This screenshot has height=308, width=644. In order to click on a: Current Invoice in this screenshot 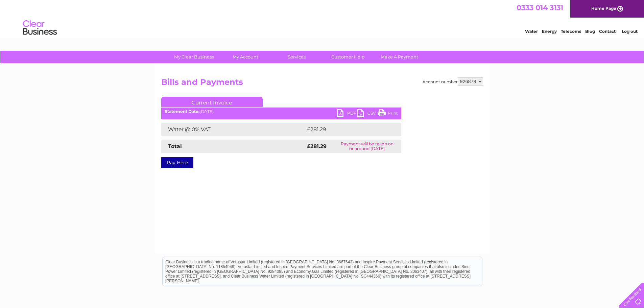, I will do `click(212, 102)`.